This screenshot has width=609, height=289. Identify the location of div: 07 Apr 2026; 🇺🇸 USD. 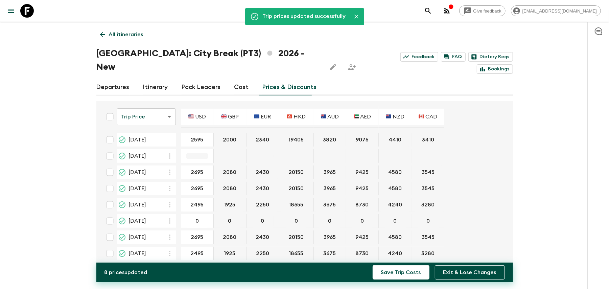
(197, 156).